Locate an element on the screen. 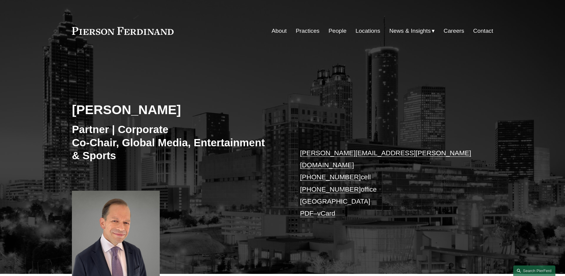  span: News & Insights is located at coordinates (410, 31).